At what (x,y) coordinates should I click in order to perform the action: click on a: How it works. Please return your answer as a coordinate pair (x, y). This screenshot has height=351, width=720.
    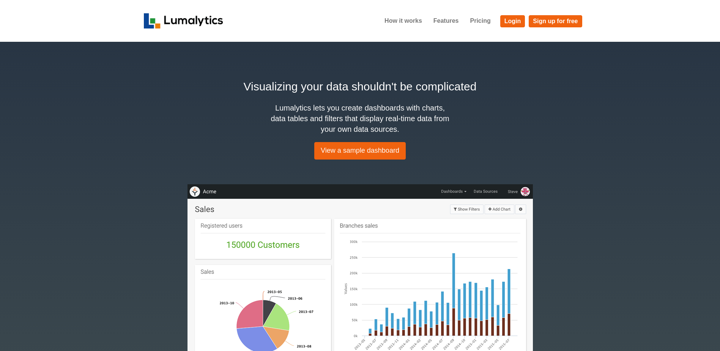
    Looking at the image, I should click on (403, 21).